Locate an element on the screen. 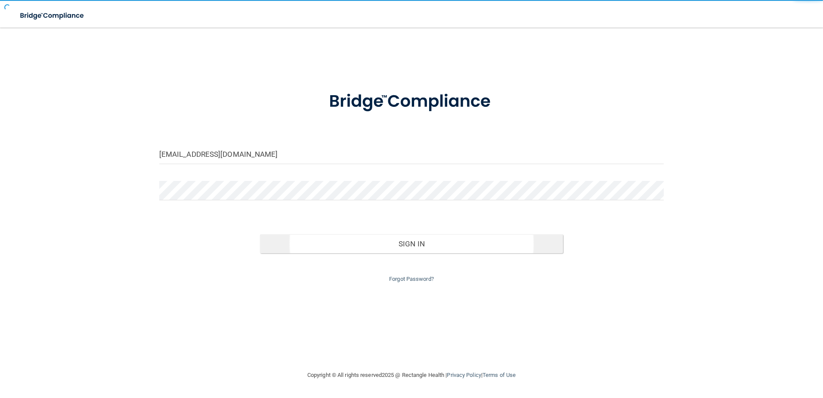 This screenshot has height=398, width=823. a: Privacy Policy is located at coordinates (464, 375).